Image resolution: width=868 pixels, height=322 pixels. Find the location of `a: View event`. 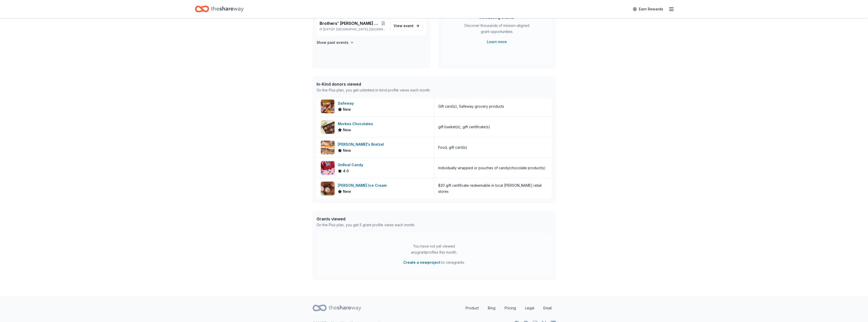

a: View event is located at coordinates (407, 26).